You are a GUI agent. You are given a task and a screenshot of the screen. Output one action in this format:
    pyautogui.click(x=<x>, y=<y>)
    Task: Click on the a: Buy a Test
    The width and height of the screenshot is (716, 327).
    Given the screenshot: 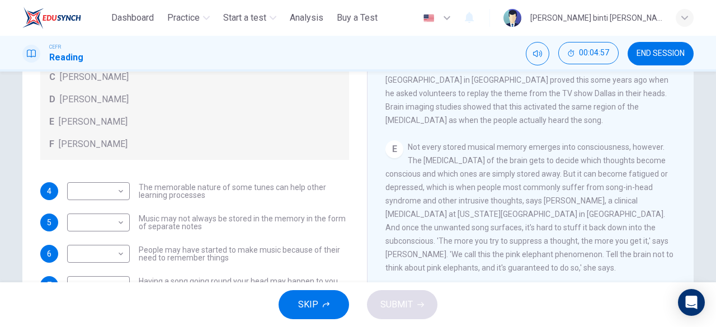 What is the action you would take?
    pyautogui.click(x=357, y=18)
    